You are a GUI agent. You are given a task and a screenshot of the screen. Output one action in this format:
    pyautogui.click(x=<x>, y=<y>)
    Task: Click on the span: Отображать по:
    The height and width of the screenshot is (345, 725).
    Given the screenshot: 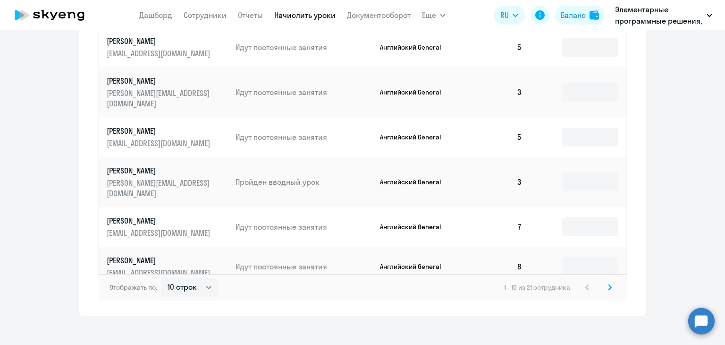 What is the action you would take?
    pyautogui.click(x=133, y=287)
    